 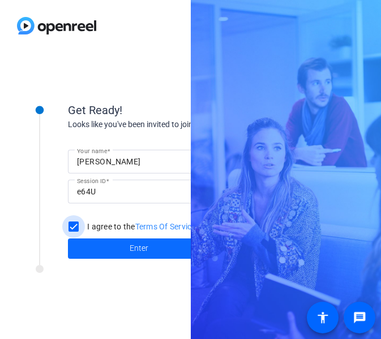 I want to click on div: Looks like you've been invited to join, so click(x=181, y=124).